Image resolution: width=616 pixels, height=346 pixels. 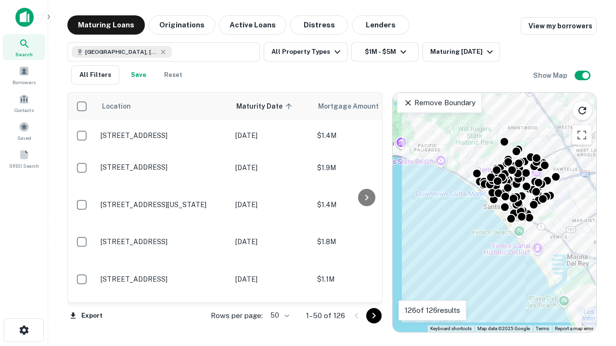 What do you see at coordinates (306, 52) in the screenshot?
I see `button: All Property Types` at bounding box center [306, 52].